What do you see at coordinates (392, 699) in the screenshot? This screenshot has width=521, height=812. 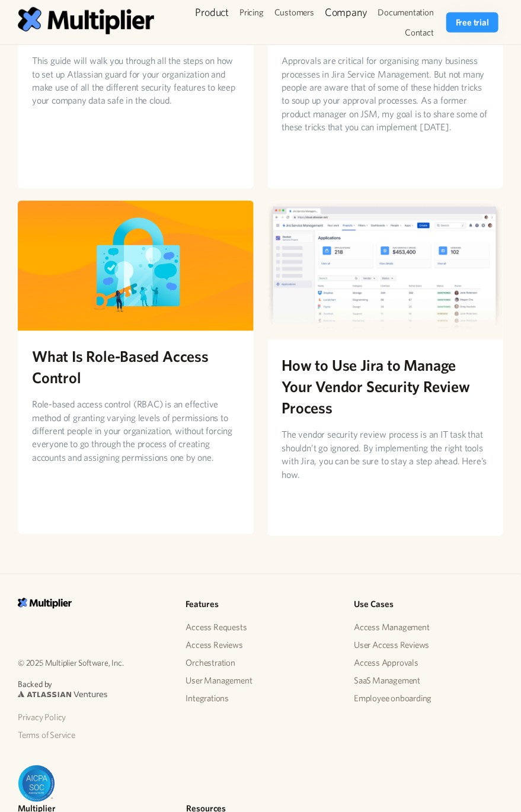 I see `a: Employee onboarding` at bounding box center [392, 699].